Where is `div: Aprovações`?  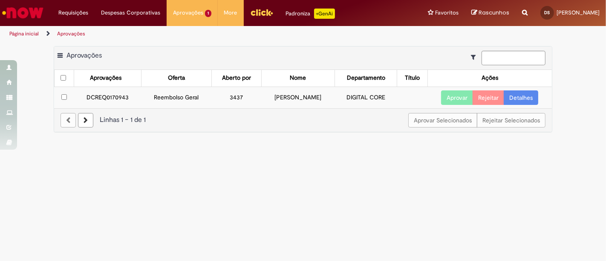 div: Aprovações is located at coordinates (106, 78).